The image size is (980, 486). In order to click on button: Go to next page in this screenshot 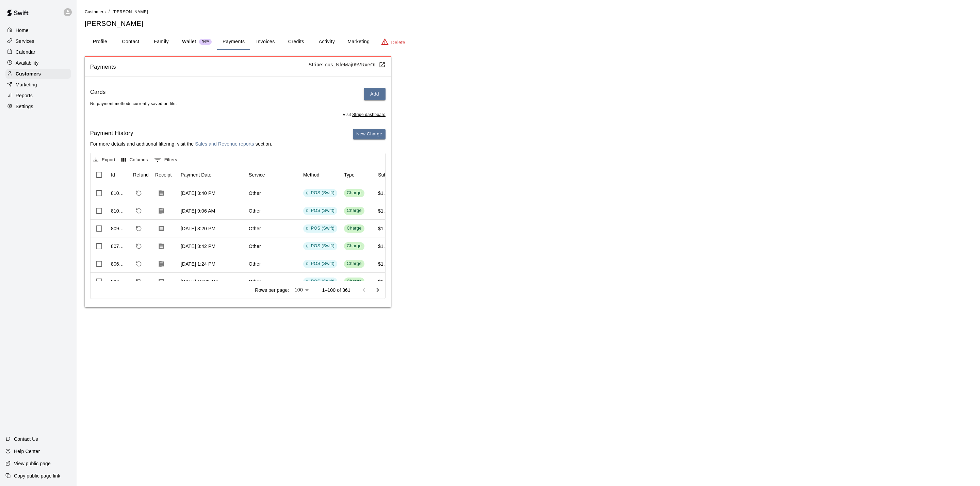, I will do `click(378, 290)`.